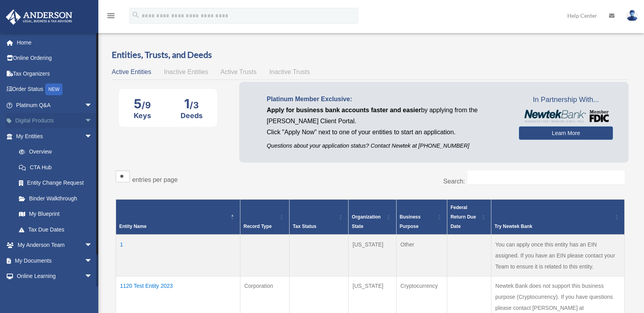 The width and height of the screenshot is (644, 313). What do you see at coordinates (372, 217) in the screenshot?
I see `th: Organization State: Activate to sort` at bounding box center [372, 217].